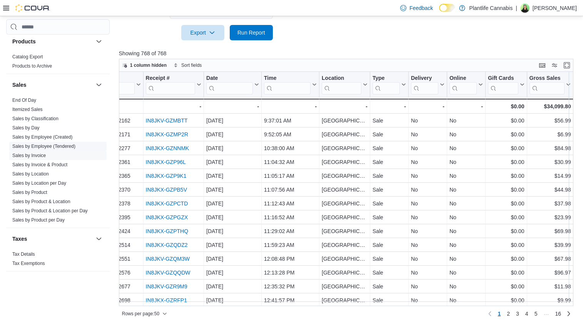 The image size is (583, 326). What do you see at coordinates (30, 193) in the screenshot?
I see `span: Sales by Product` at bounding box center [30, 193].